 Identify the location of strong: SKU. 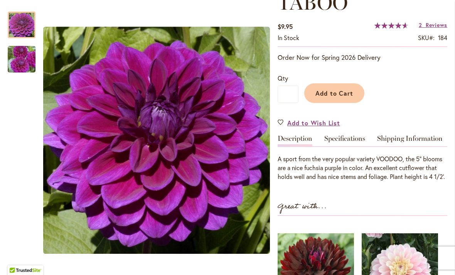
(426, 37).